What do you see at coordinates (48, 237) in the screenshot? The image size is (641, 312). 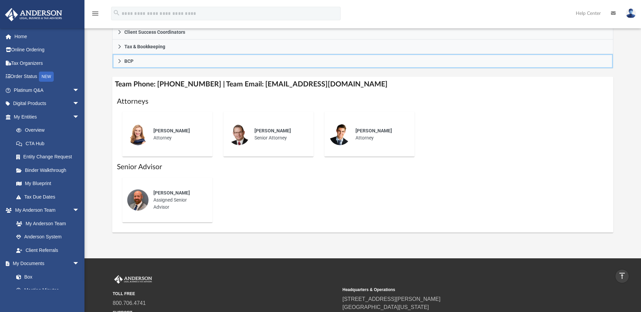 I see `a: Anderson System` at bounding box center [48, 237].